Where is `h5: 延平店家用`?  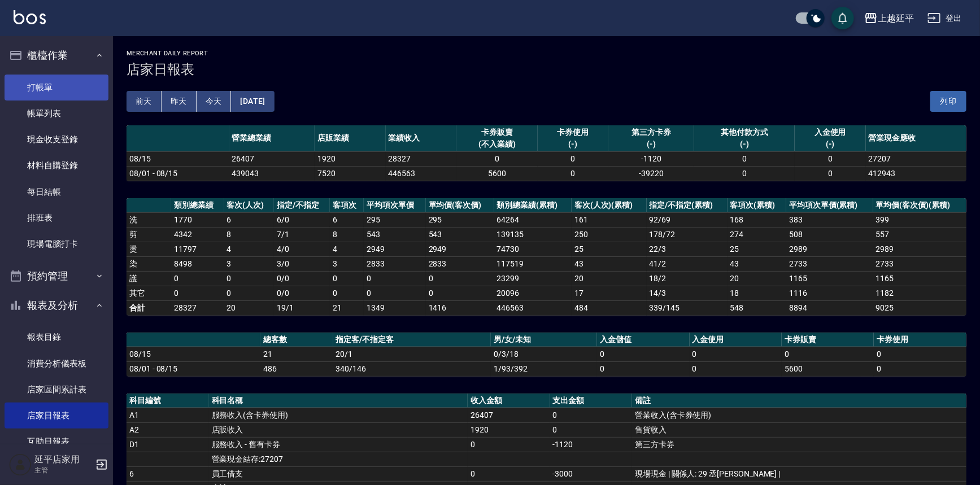 h5: 延平店家用 is located at coordinates (63, 459).